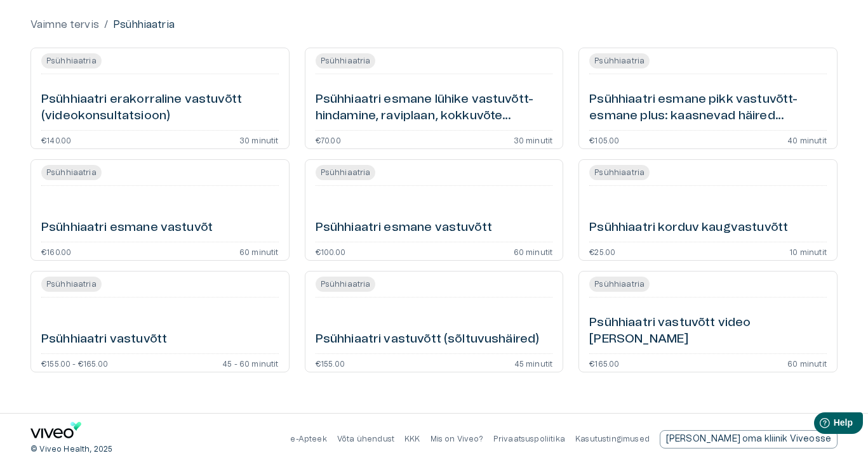 This screenshot has height=465, width=868. I want to click on p: Mis on Viveo?, so click(457, 439).